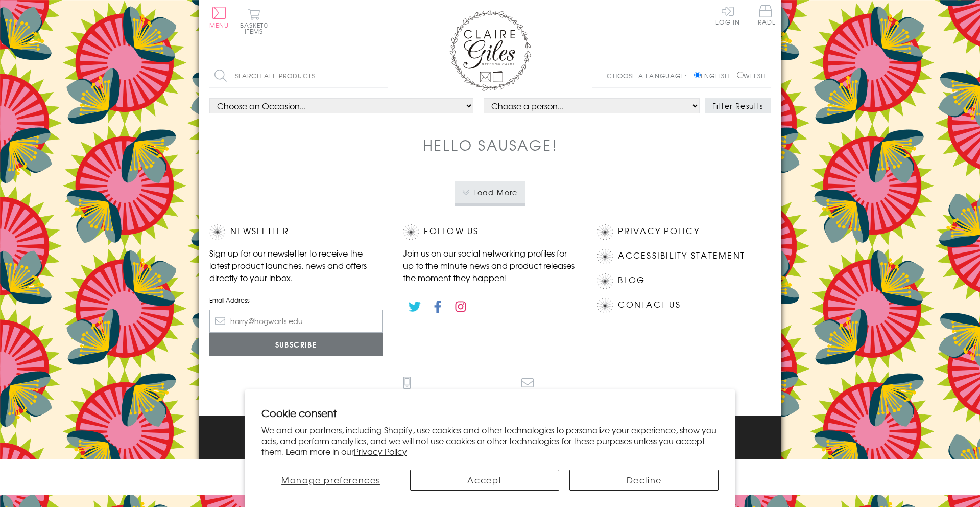 This screenshot has width=980, height=507. Describe the element at coordinates (714, 76) in the screenshot. I see `label: English` at that location.